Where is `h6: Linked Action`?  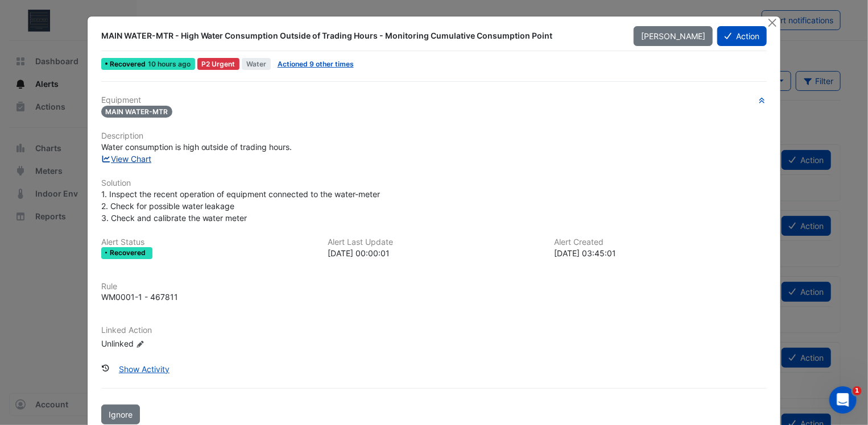 h6: Linked Action is located at coordinates (434, 330).